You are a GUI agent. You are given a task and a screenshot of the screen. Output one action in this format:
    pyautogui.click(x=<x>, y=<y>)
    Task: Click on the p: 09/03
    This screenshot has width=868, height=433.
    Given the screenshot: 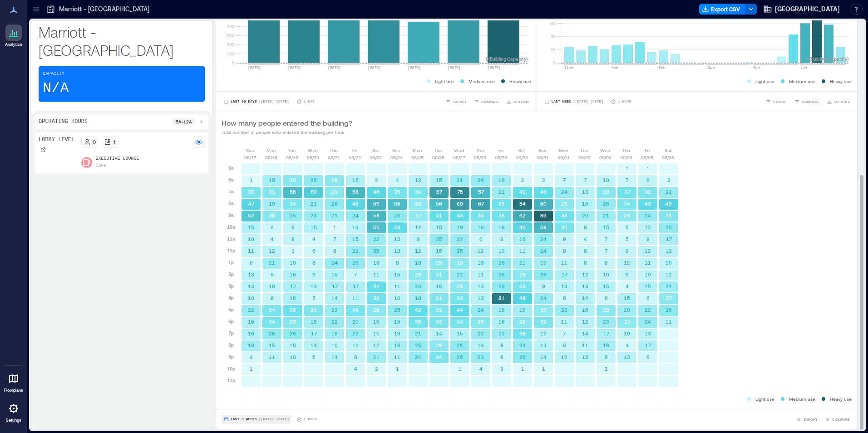 What is the action you would take?
    pyautogui.click(x=605, y=158)
    